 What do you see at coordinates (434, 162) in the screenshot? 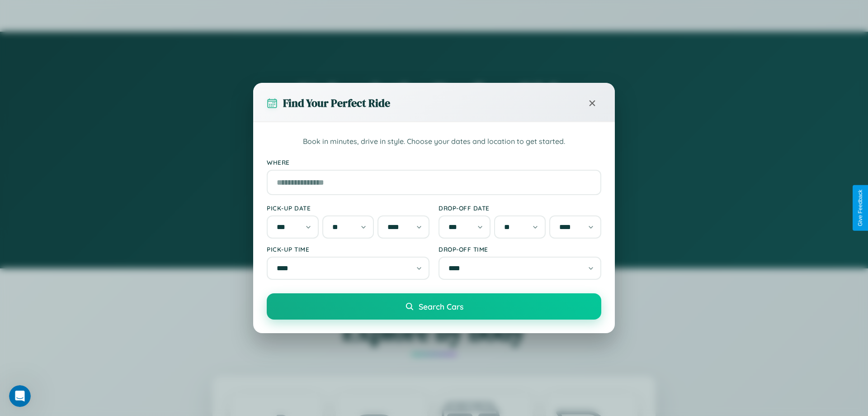
I see `label: Where` at bounding box center [434, 162].